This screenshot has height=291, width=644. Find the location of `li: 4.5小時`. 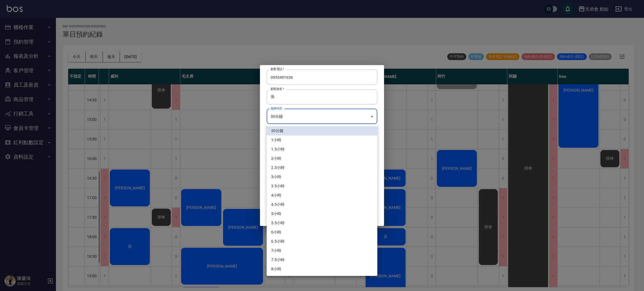

li: 4.5小時 is located at coordinates (322, 204).